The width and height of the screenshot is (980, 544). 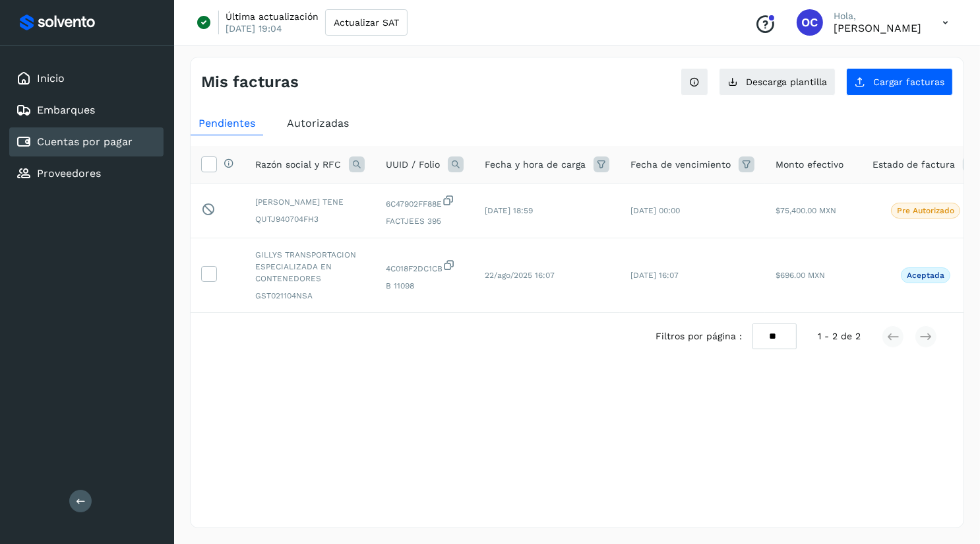 I want to click on span: Fecha y hora de carga, so click(x=535, y=164).